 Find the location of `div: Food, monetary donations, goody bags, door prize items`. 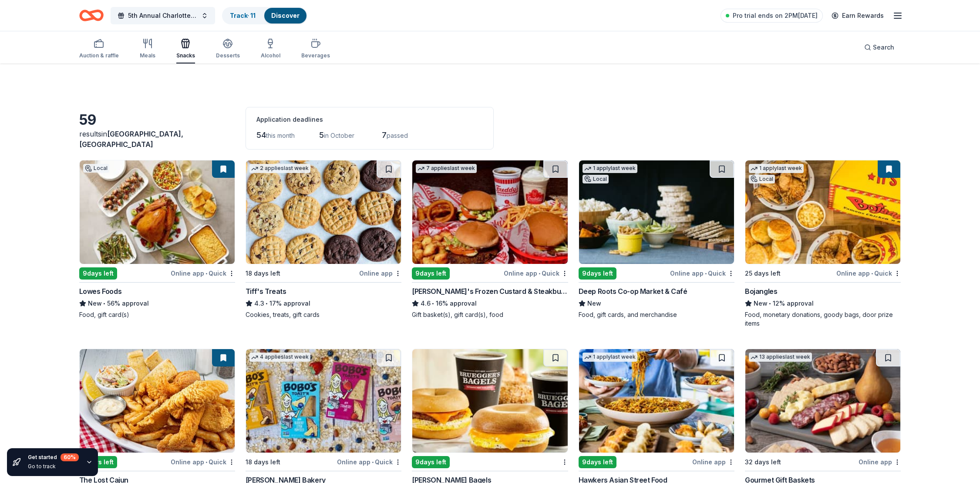

div: Food, monetary donations, goody bags, door prize items is located at coordinates (822, 319).